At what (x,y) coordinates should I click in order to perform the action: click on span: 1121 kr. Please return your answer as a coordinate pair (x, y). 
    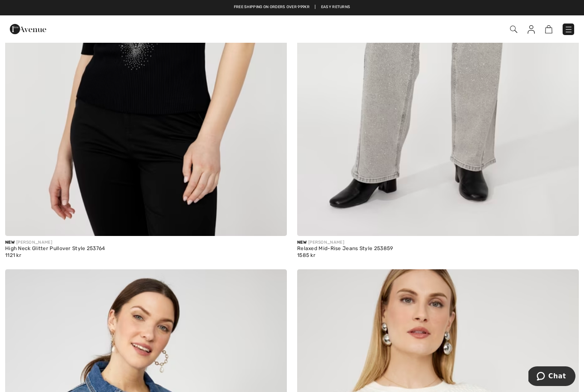
    Looking at the image, I should click on (13, 256).